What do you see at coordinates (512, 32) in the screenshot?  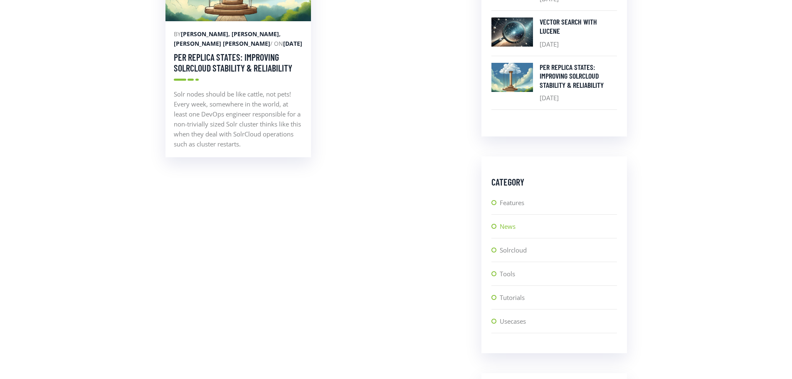 I see `img: vector_search_with_lucene_post_image.jpg` at bounding box center [512, 32].